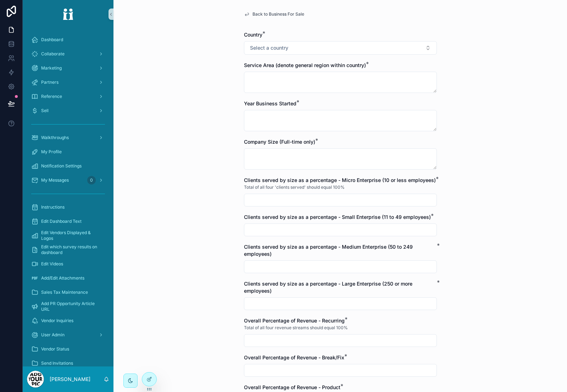 The width and height of the screenshot is (567, 392). Describe the element at coordinates (53, 54) in the screenshot. I see `span: Collaborate` at that location.